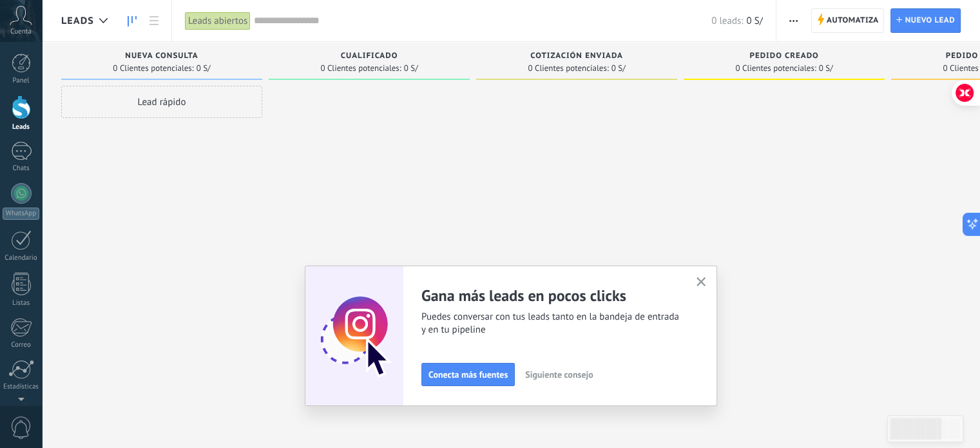  What do you see at coordinates (551, 295) in the screenshot?
I see `h2: Gana más leads en pocos clicks` at bounding box center [551, 295].